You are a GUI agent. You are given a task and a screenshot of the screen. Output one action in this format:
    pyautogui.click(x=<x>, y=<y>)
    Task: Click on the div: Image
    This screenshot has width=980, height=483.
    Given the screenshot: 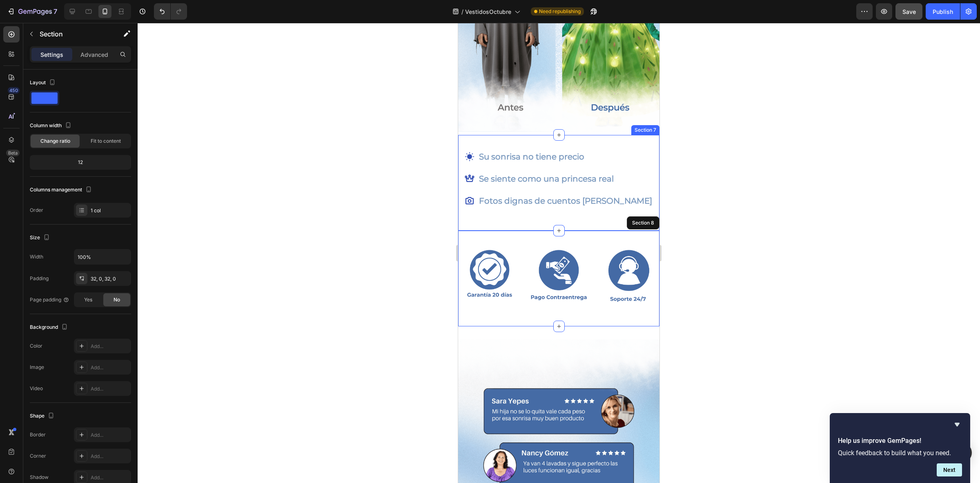 What is the action you would take?
    pyautogui.click(x=36, y=367)
    